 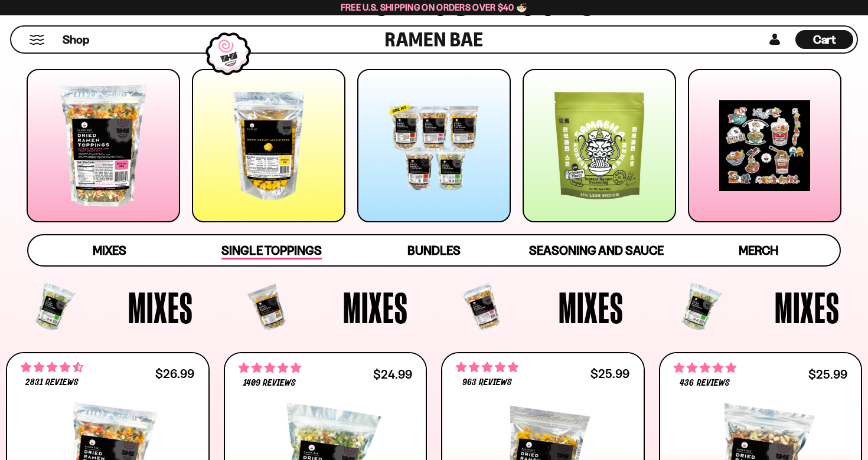 What do you see at coordinates (75, 40) in the screenshot?
I see `span: Shop` at bounding box center [75, 40].